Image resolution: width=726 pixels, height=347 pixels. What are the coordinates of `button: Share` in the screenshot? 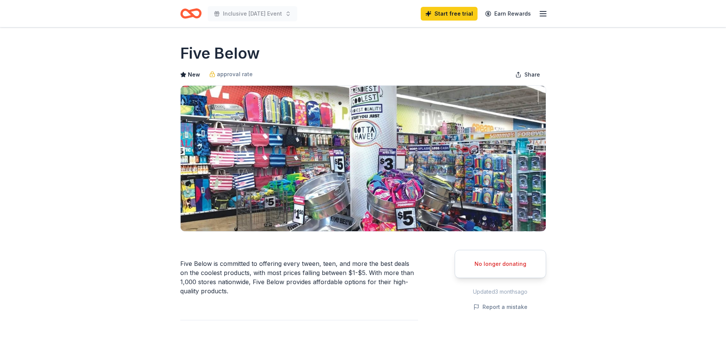 It's located at (527, 75).